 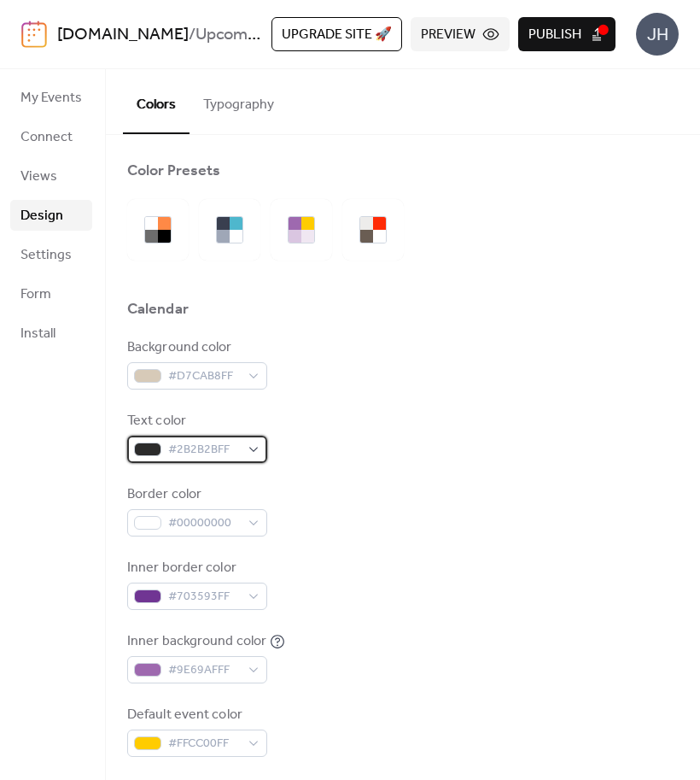 What do you see at coordinates (195, 347) in the screenshot?
I see `div: Background color` at bounding box center [195, 347].